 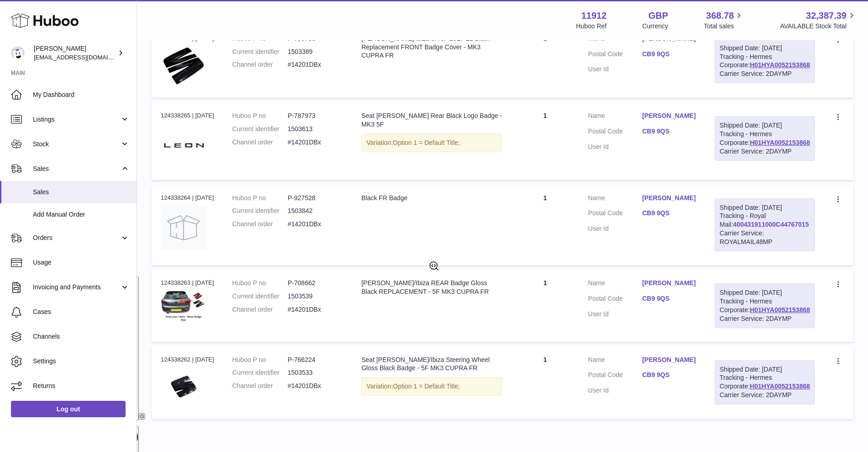 What do you see at coordinates (315, 129) in the screenshot?
I see `dd: 1503613` at bounding box center [315, 129].